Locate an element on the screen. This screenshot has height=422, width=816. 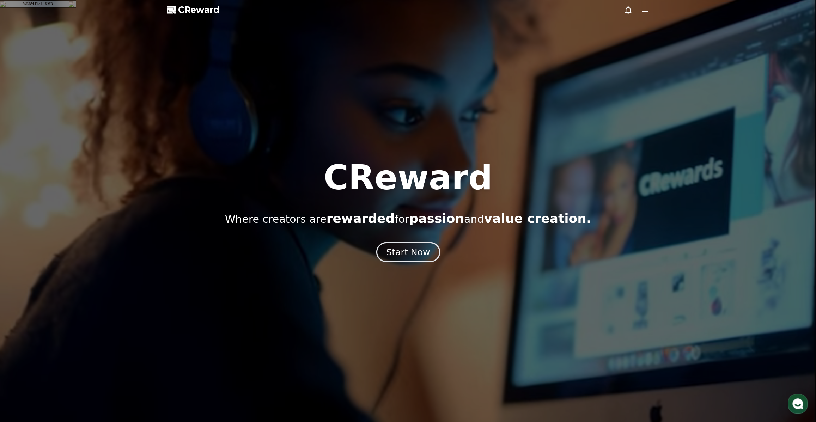
span: rewarded is located at coordinates (360, 218).